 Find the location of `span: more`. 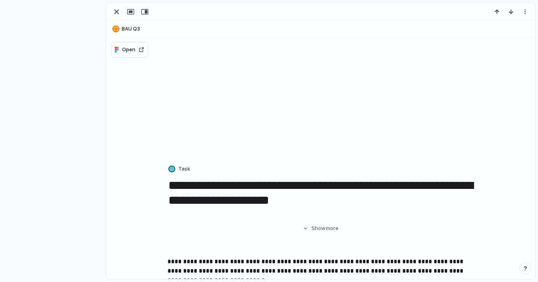

span: more is located at coordinates (332, 228).